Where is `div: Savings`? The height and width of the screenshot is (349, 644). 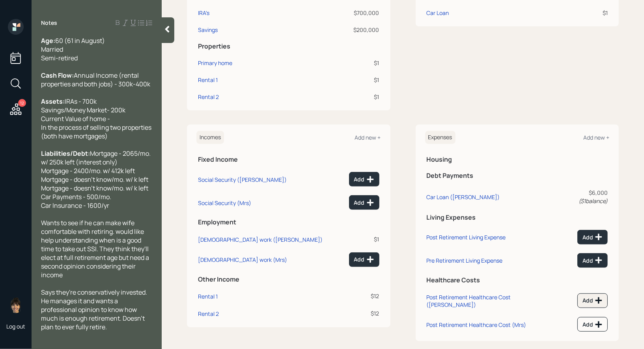 div: Savings is located at coordinates (208, 30).